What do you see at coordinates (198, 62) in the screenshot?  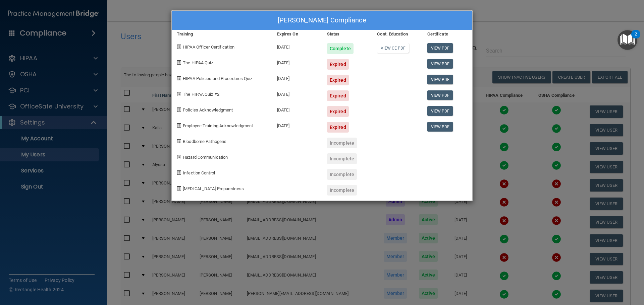 I see `span: The HIPAA Quiz` at bounding box center [198, 62].